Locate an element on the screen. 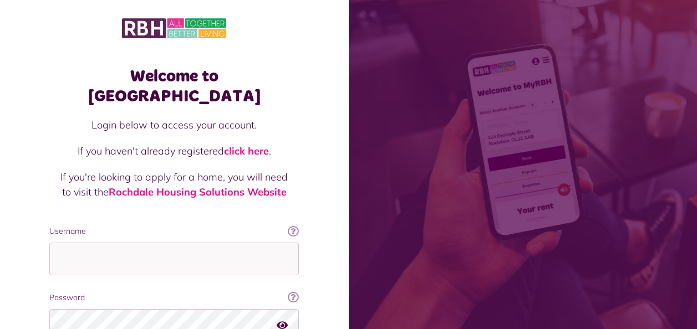 The width and height of the screenshot is (697, 329). a: click here is located at coordinates (246, 151).